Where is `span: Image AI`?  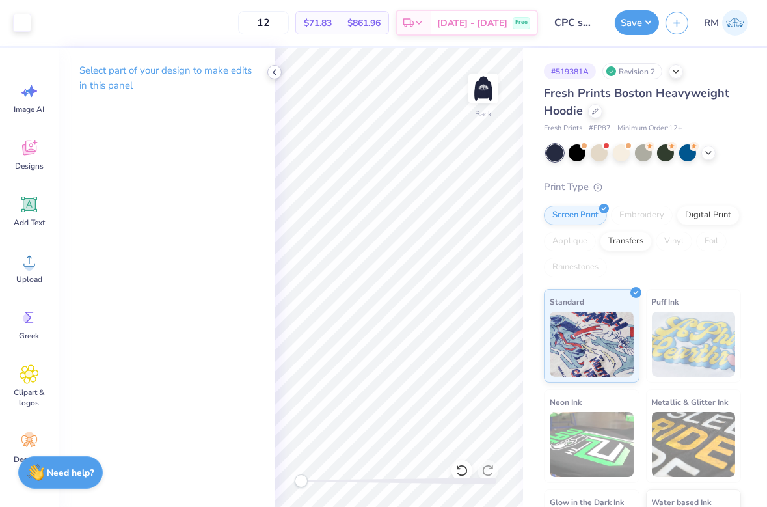
span: Image AI is located at coordinates (29, 109).